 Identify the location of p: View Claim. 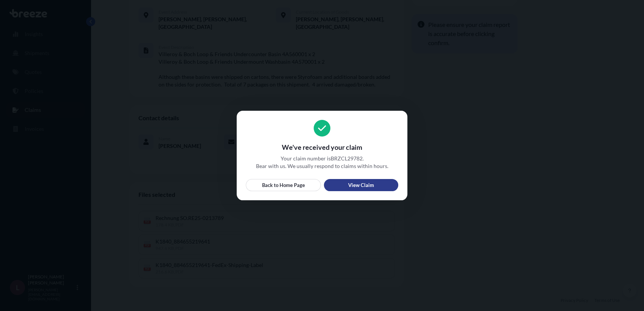
(361, 185).